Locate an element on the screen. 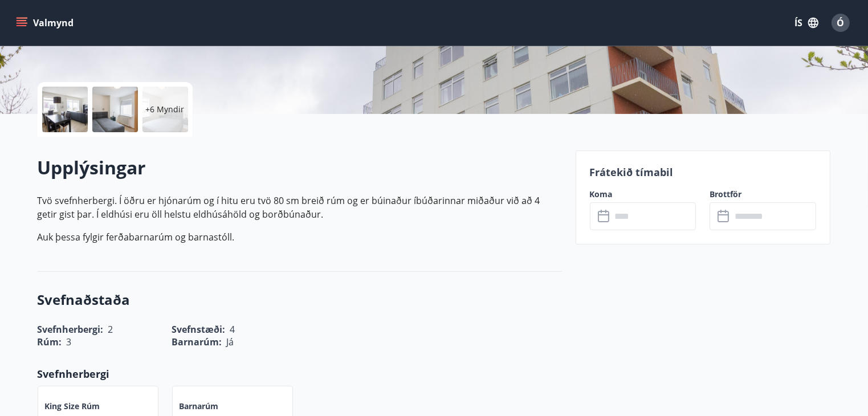 The height and width of the screenshot is (416, 868). span: Barnarúm : is located at coordinates (197, 342).